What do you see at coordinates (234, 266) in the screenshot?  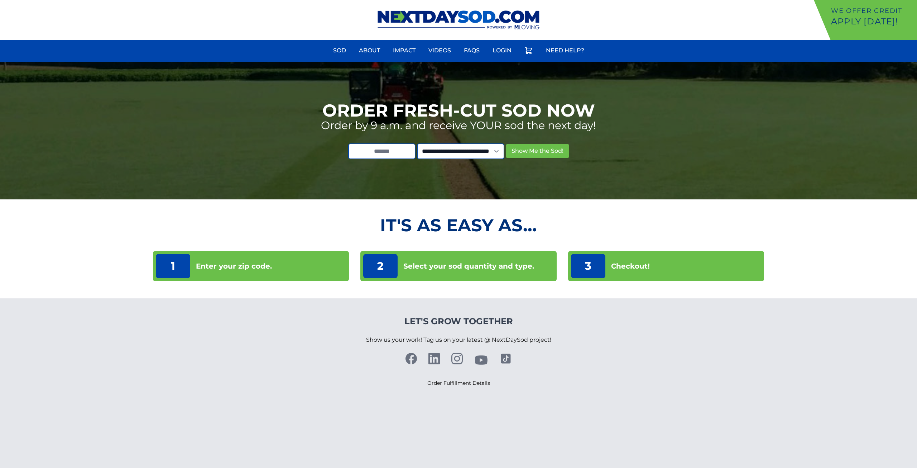 I see `p: Enter your zip code.` at bounding box center [234, 266].